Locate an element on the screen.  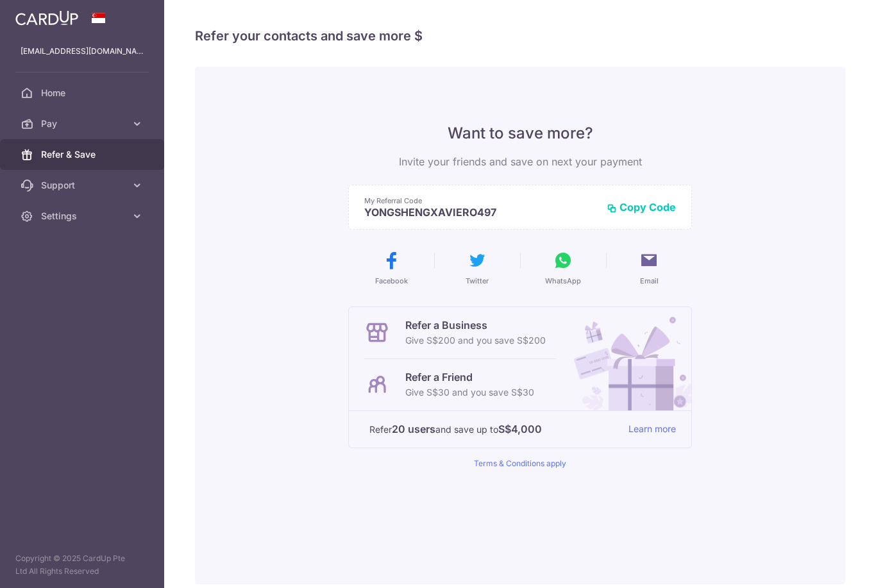
strong: 20 users is located at coordinates (414, 429).